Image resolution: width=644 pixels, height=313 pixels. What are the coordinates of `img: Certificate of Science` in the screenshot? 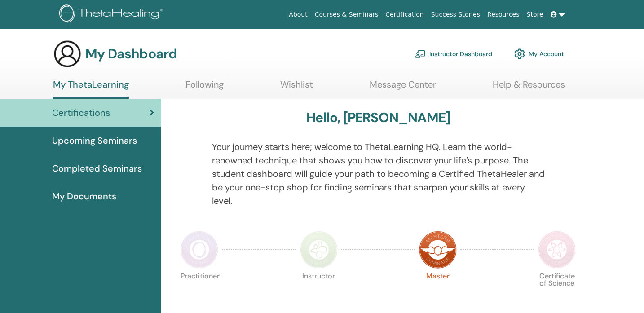 It's located at (557, 250).